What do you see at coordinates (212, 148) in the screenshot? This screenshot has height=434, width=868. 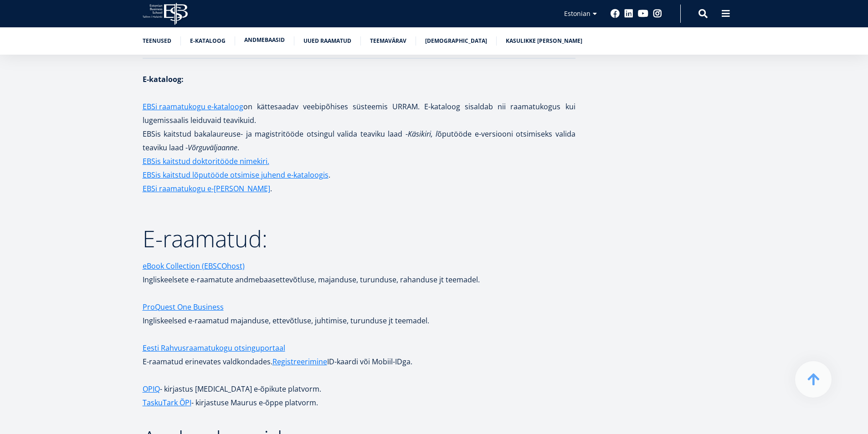 I see `em: Võrguväljaanne` at bounding box center [212, 148].